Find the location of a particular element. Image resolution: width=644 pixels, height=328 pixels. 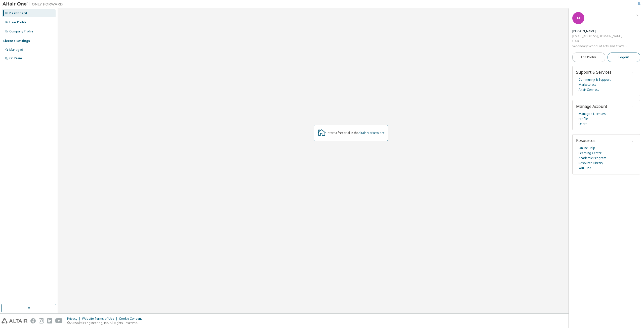

button: Logout is located at coordinates (624, 57).